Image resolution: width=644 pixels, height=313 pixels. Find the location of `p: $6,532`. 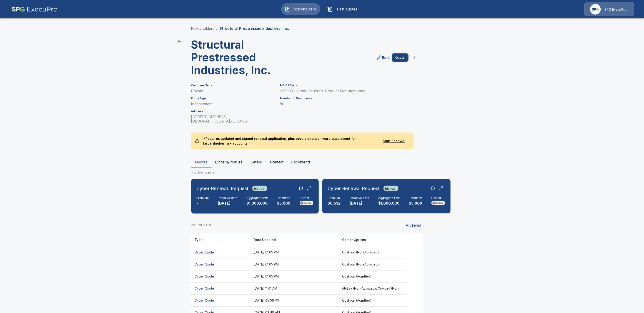

p: $6,532 is located at coordinates (334, 203).